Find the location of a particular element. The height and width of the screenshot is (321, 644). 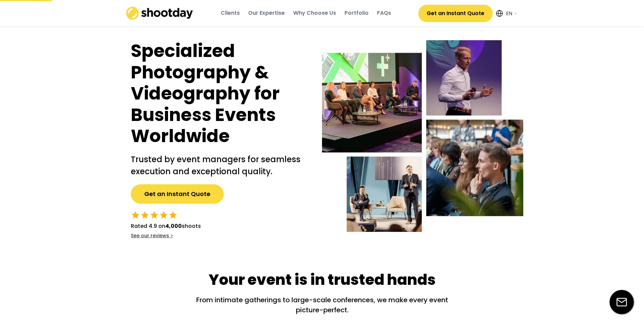

div: Your event is in trusted hands is located at coordinates (322, 280).